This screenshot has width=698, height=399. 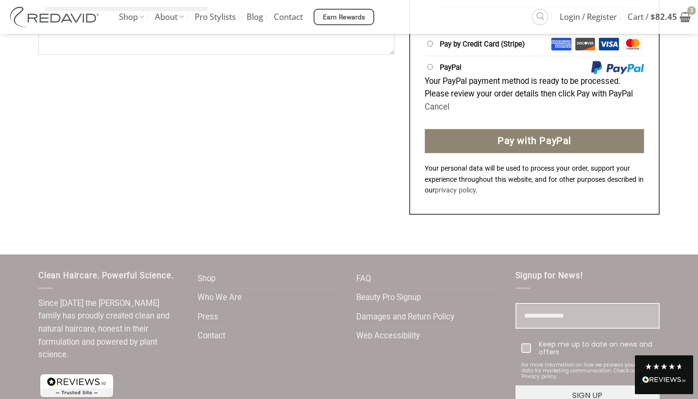 I want to click on a: Earn Rewards, so click(x=344, y=17).